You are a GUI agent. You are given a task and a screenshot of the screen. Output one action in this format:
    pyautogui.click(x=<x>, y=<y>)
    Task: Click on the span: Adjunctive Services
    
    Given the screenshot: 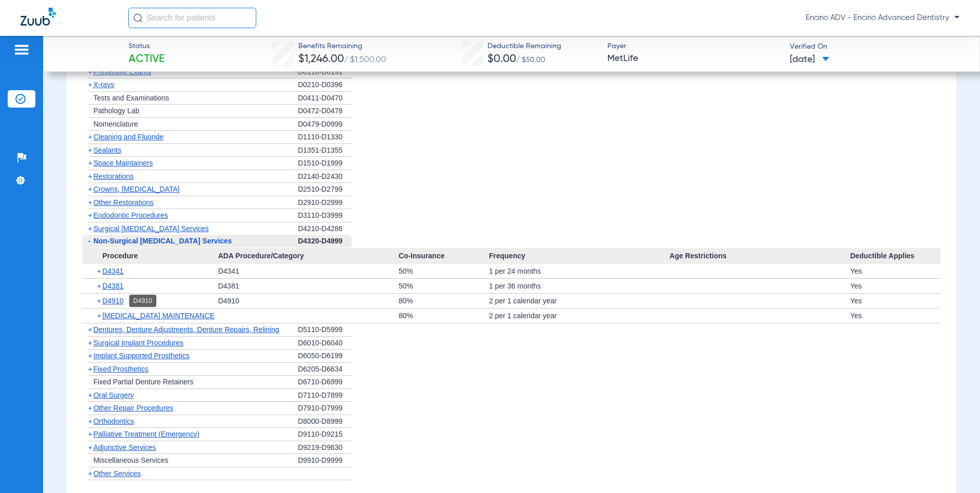 What is the action you would take?
    pyautogui.click(x=125, y=447)
    